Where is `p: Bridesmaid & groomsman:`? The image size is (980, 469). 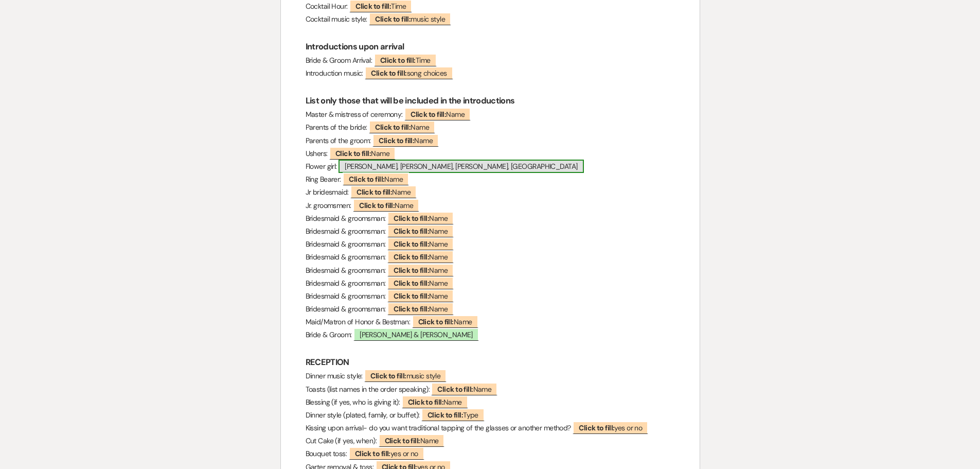
p: Bridesmaid & groomsman: is located at coordinates (491, 218).